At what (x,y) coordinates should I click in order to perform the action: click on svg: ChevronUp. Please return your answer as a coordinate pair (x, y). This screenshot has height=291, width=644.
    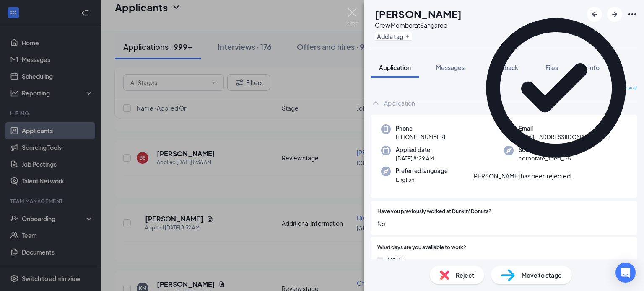
    Looking at the image, I should click on (376, 103).